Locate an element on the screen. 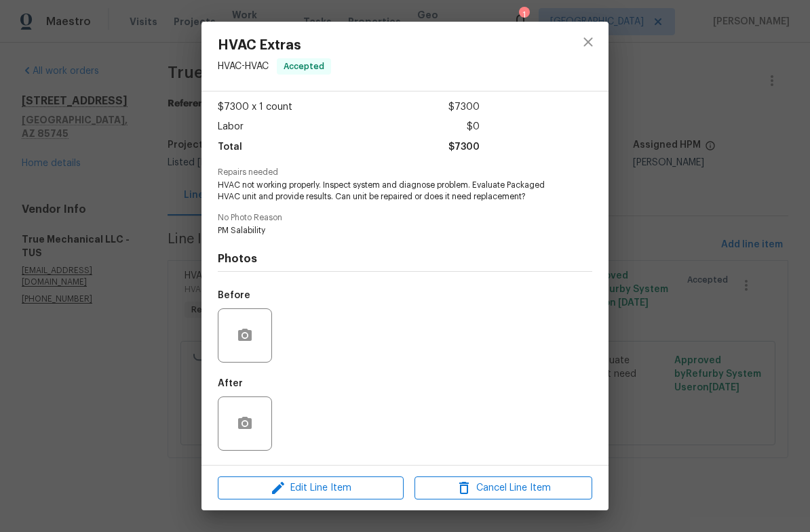  span: $7300 x 1 count is located at coordinates (255, 107).